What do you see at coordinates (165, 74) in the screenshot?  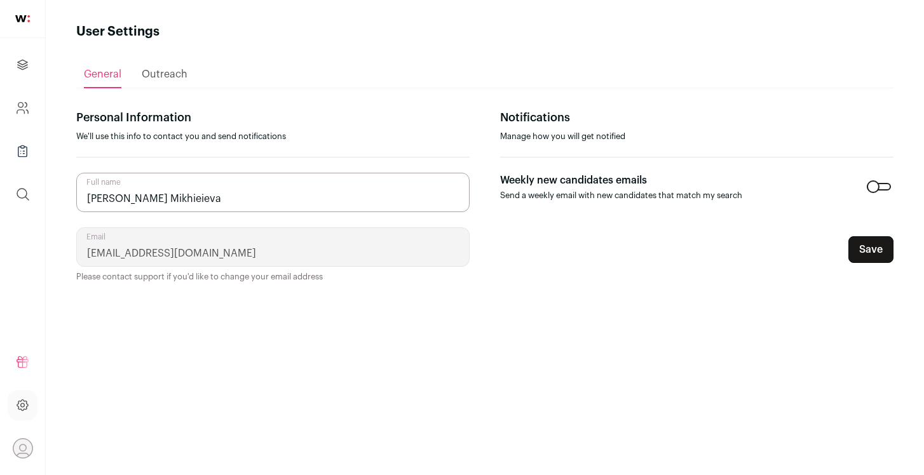 I see `a: Outreach` at bounding box center [165, 74].